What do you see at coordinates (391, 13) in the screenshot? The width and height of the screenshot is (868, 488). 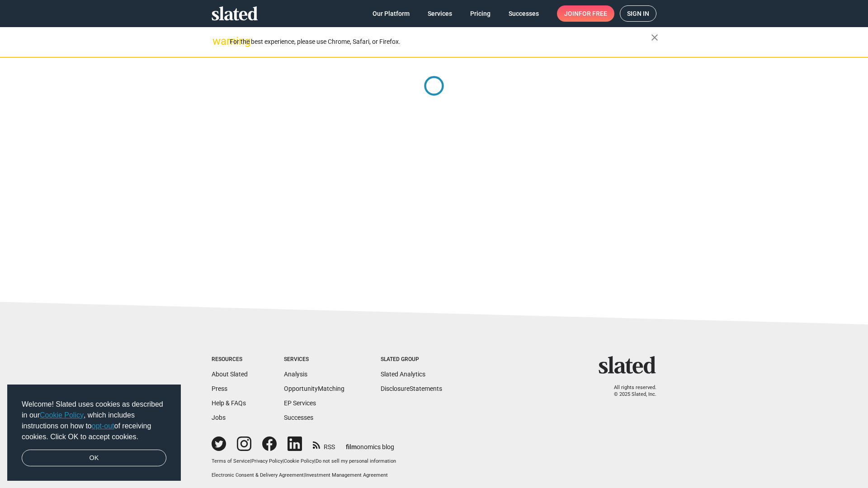 I see `a: Our Platform` at bounding box center [391, 13].